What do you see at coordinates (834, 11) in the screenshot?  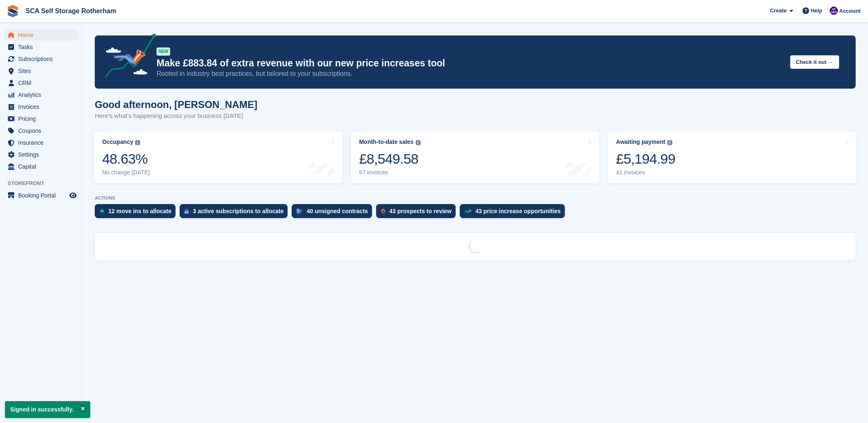 I see `img: Kelly Neesham` at bounding box center [834, 11].